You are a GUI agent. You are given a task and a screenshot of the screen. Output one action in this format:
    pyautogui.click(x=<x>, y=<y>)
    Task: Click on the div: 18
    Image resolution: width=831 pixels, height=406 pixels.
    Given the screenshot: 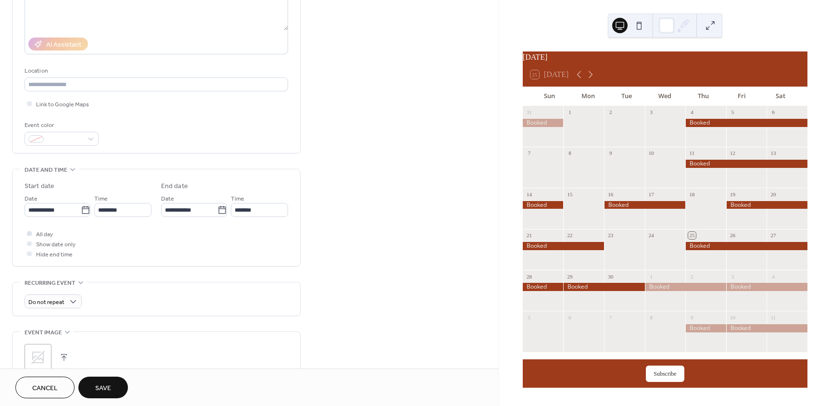 What is the action you would take?
    pyautogui.click(x=691, y=194)
    